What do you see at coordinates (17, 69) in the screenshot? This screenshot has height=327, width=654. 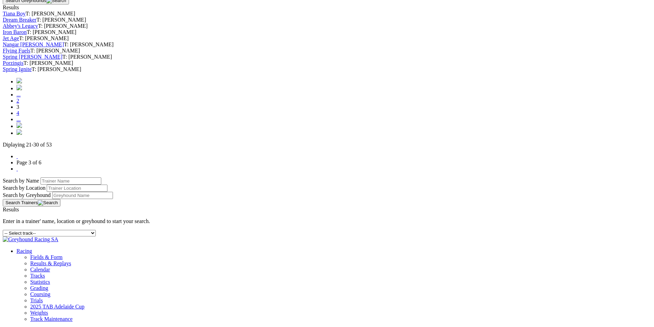 I see `a: Spring Ignite` at bounding box center [17, 69].